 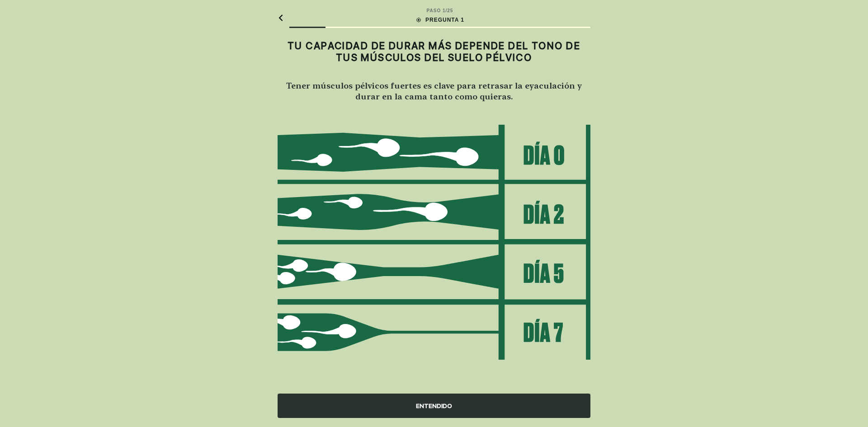 What do you see at coordinates (445, 20) in the screenshot?
I see `font: PREGUNTA 1` at bounding box center [445, 20].